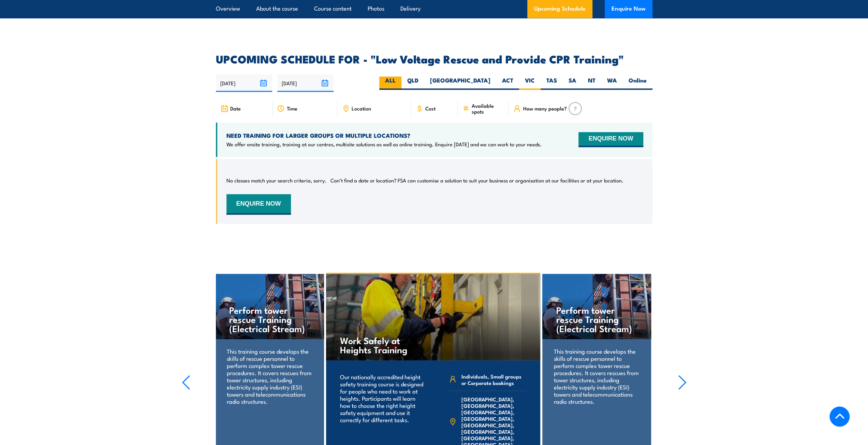 The image size is (868, 445). Describe the element at coordinates (638, 83) in the screenshot. I see `label: Online` at that location.